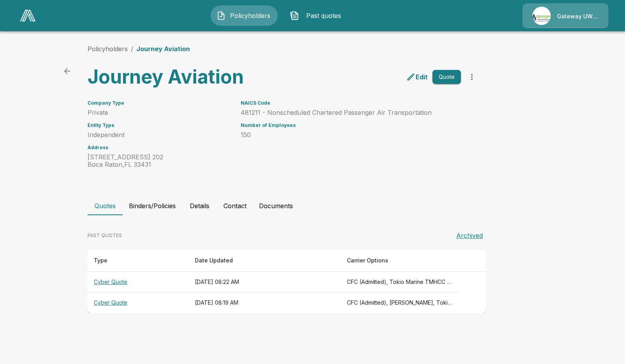  I want to click on button: Past quotes IconPast quotes, so click(317, 15).